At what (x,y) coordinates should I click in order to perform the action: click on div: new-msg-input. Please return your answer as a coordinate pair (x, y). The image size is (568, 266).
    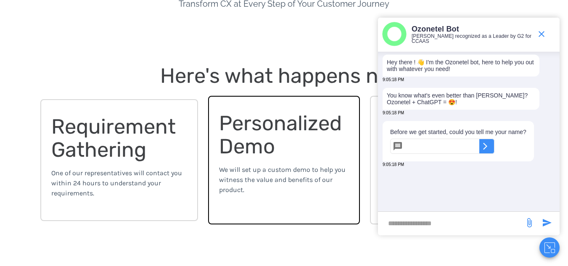
    Looking at the image, I should click on (451, 224).